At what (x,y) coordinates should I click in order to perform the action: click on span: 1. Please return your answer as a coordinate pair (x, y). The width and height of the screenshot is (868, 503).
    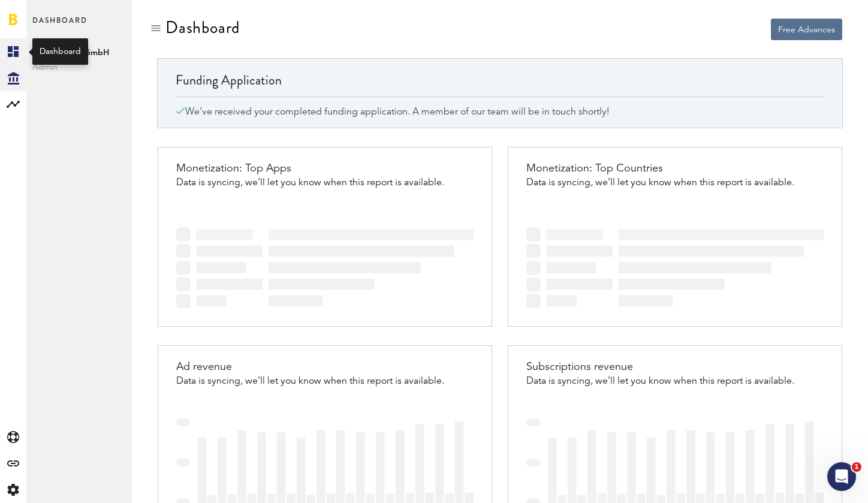
    Looking at the image, I should click on (857, 467).